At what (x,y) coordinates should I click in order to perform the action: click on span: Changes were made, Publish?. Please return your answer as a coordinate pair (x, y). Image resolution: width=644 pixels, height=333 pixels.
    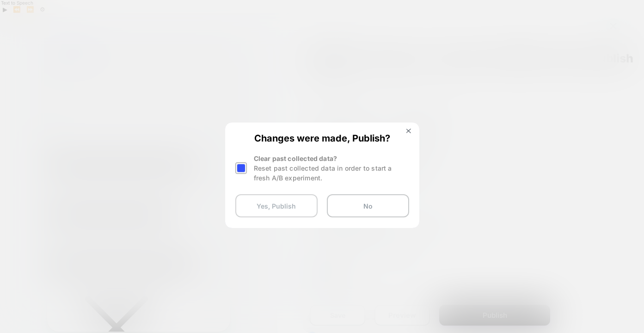
    Looking at the image, I should click on (322, 138).